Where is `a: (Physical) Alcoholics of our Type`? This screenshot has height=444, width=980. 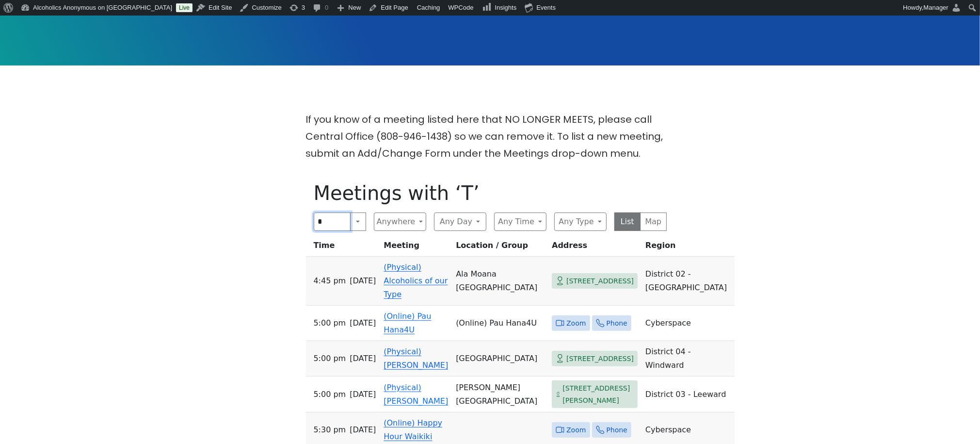
a: (Physical) Alcoholics of our Type is located at coordinates (415, 281).